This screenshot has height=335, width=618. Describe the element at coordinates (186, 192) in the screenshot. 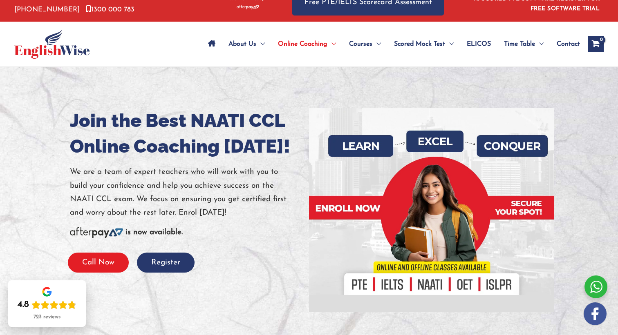

I see `p: We are a team of expert teachers who will work with you to build your confidence and help you ach...` at that location.